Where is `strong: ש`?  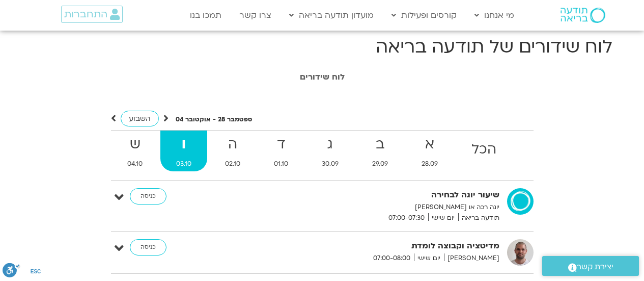 strong: ש is located at coordinates (135, 144).